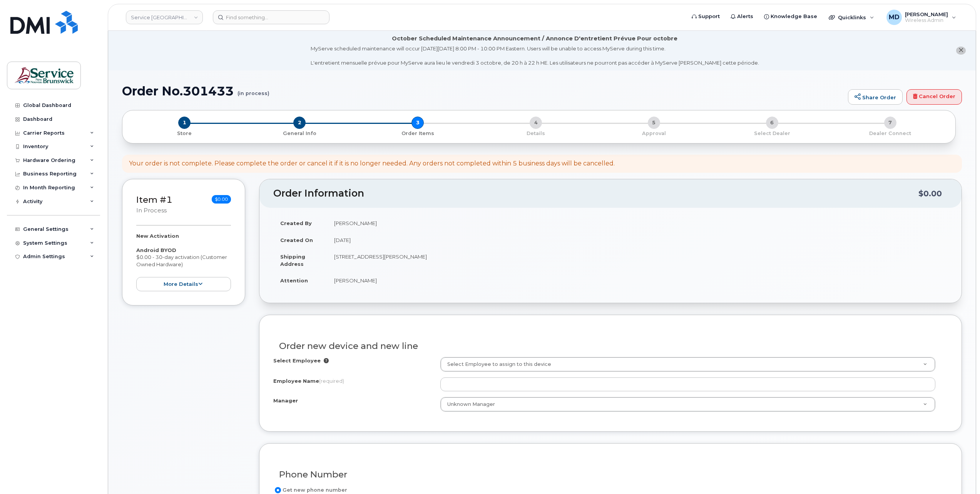  I want to click on a: 1 Store, so click(184, 133).